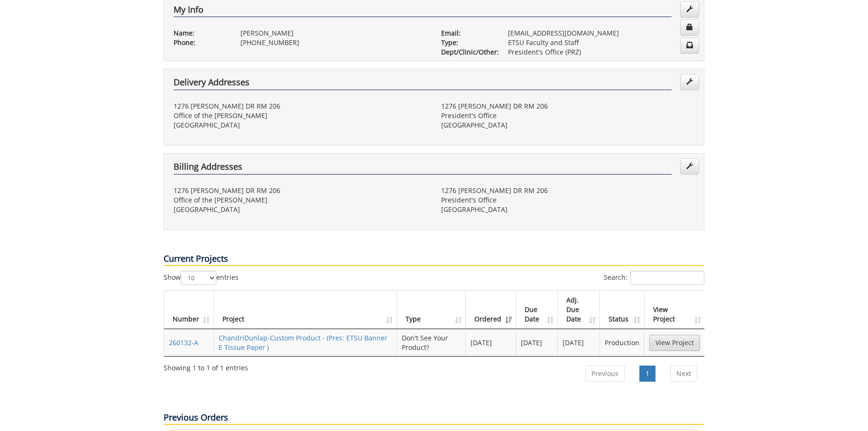 This screenshot has height=431, width=868. What do you see at coordinates (601, 52) in the screenshot?
I see `p: President's Office (PRZ)` at bounding box center [601, 52].